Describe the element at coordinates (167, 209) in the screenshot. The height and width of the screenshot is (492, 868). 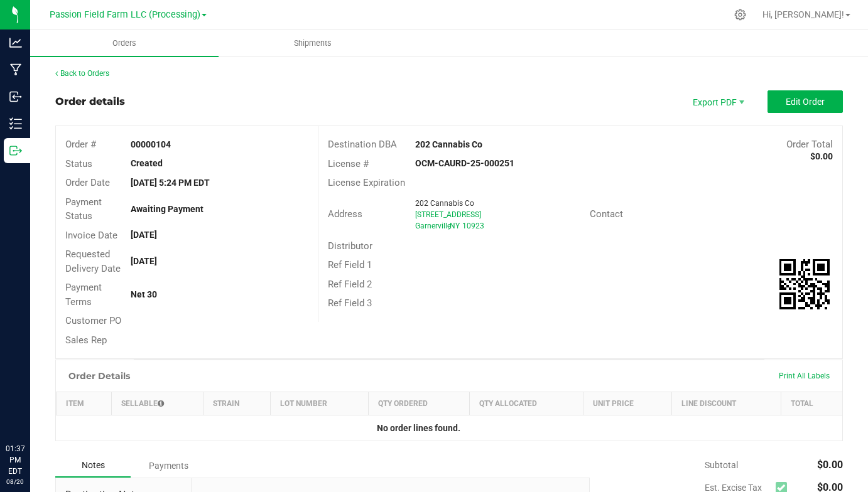
I see `strong: Awaiting Payment` at that location.